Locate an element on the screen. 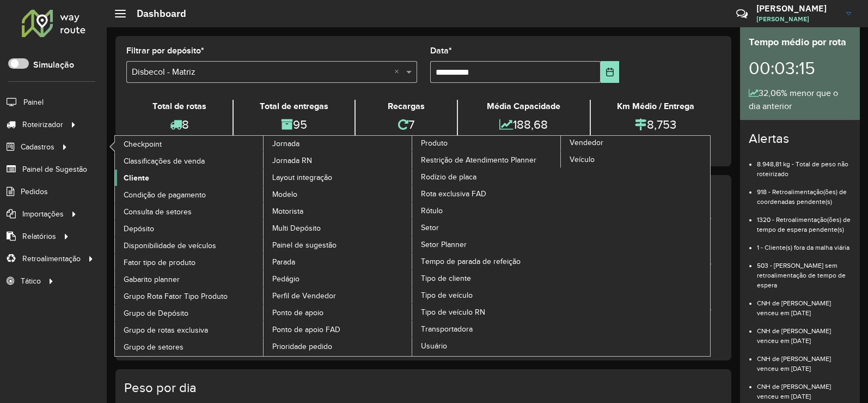 The image size is (868, 403). div: Total de entregas is located at coordinates (294, 107).